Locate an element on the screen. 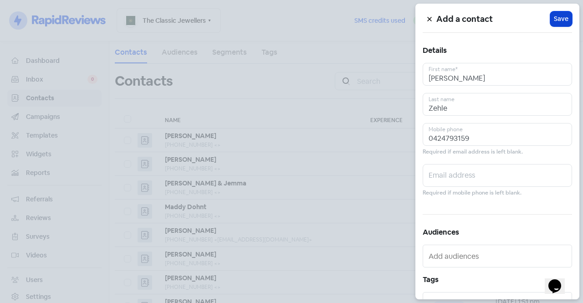  span: Save is located at coordinates (561, 19).